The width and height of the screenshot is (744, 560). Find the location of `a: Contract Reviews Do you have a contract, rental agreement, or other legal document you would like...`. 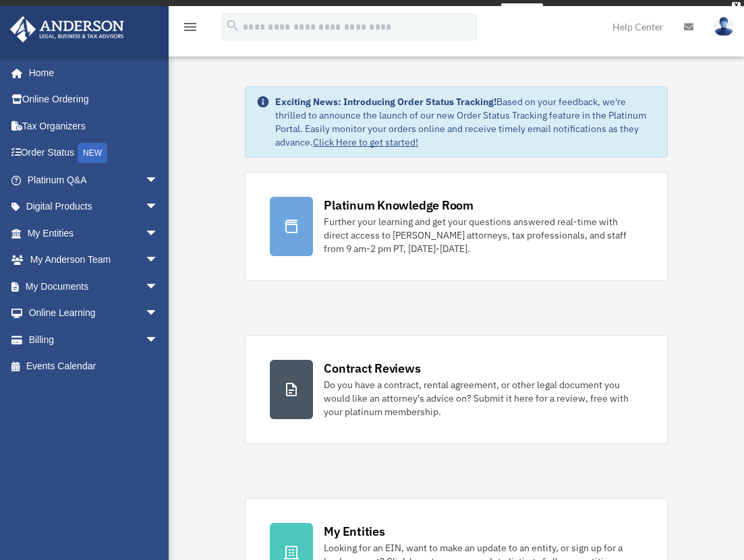

a: Contract Reviews Do you have a contract, rental agreement, or other legal document you would like... is located at coordinates (456, 389).